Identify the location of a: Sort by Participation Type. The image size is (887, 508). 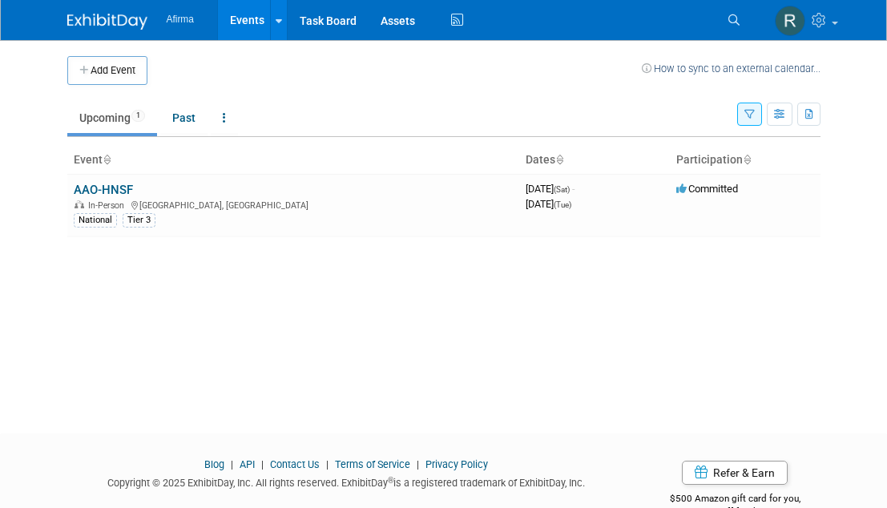
(747, 159).